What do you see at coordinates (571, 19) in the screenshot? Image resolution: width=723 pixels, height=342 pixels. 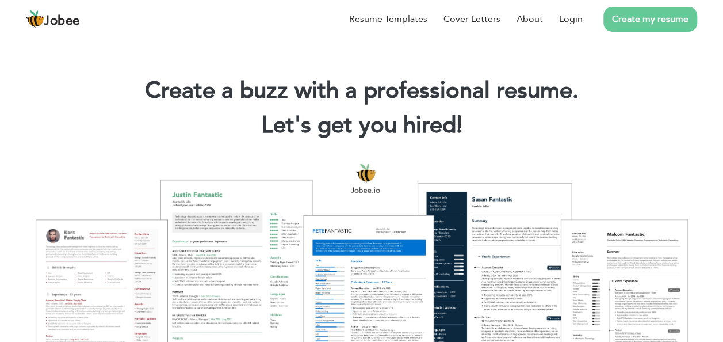 I see `a: Login` at bounding box center [571, 19].